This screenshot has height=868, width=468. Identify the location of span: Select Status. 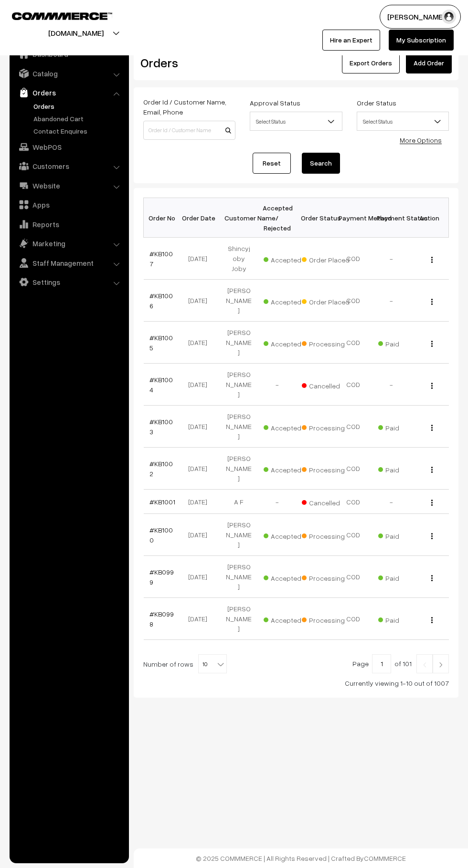
(402, 122).